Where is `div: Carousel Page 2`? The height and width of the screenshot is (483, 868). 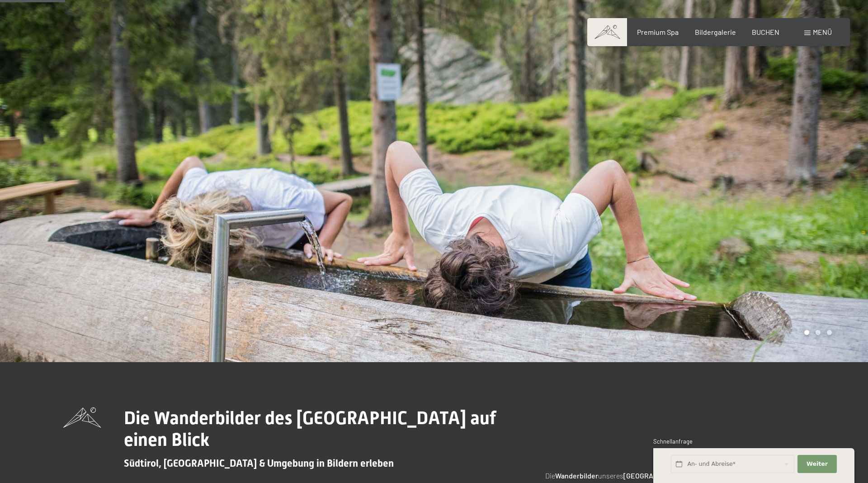 div: Carousel Page 2 is located at coordinates (818, 332).